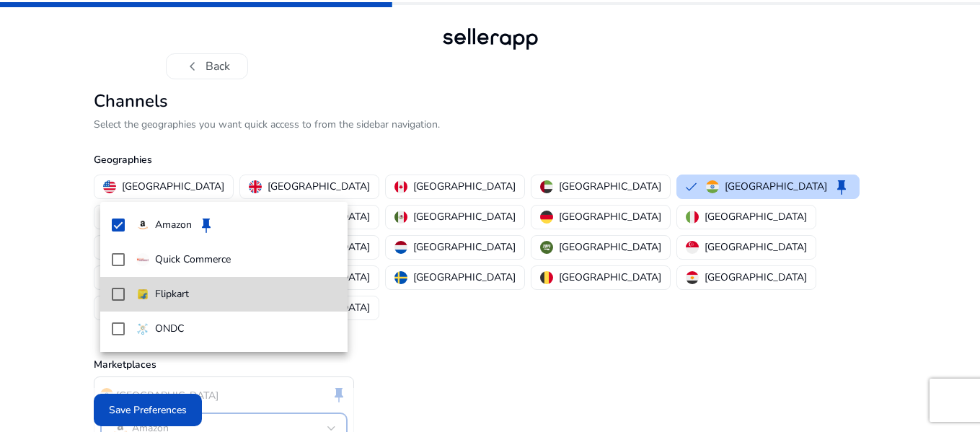 The height and width of the screenshot is (432, 980). What do you see at coordinates (143, 225) in the screenshot?
I see `img: amazon.svg` at bounding box center [143, 225].